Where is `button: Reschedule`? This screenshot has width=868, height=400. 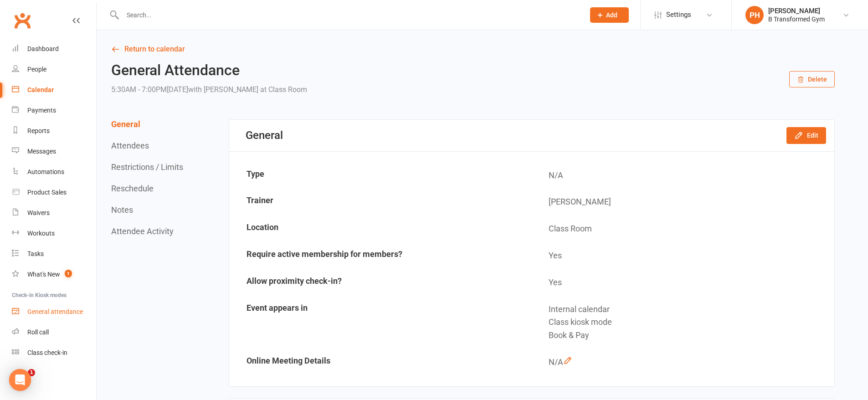 button: Reschedule is located at coordinates (132, 188).